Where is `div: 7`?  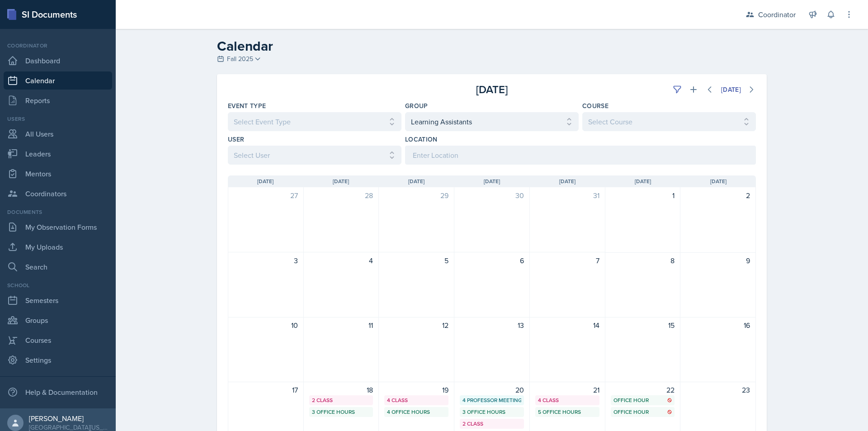
div: 7 is located at coordinates (568, 261).